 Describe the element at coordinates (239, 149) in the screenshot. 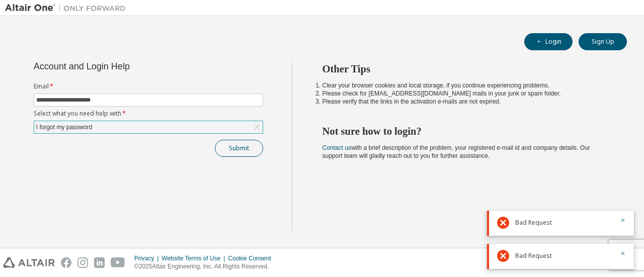

I see `button: Submit` at that location.